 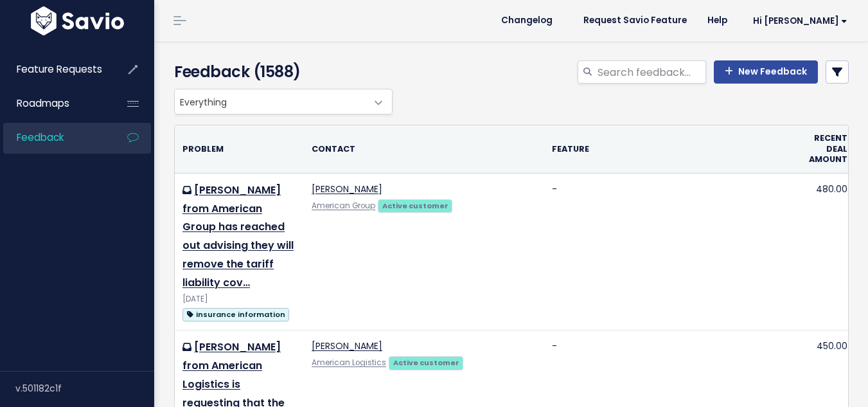 What do you see at coordinates (60, 69) in the screenshot?
I see `span: Feature Requests` at bounding box center [60, 69].